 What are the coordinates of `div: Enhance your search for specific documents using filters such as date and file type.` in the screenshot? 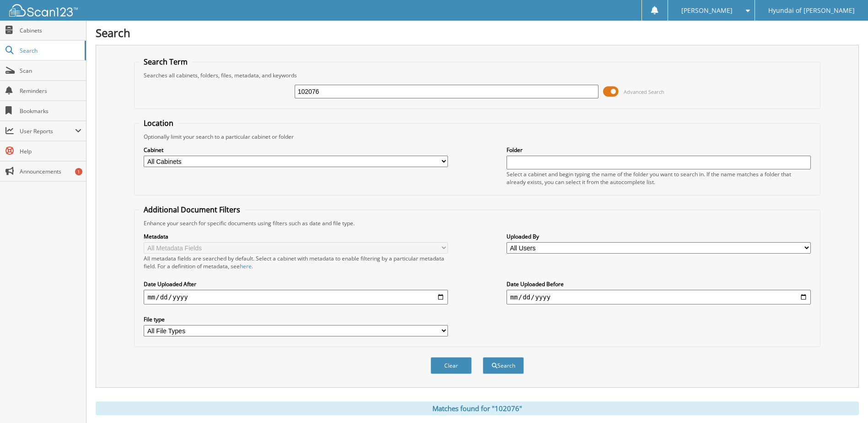 It's located at (477, 223).